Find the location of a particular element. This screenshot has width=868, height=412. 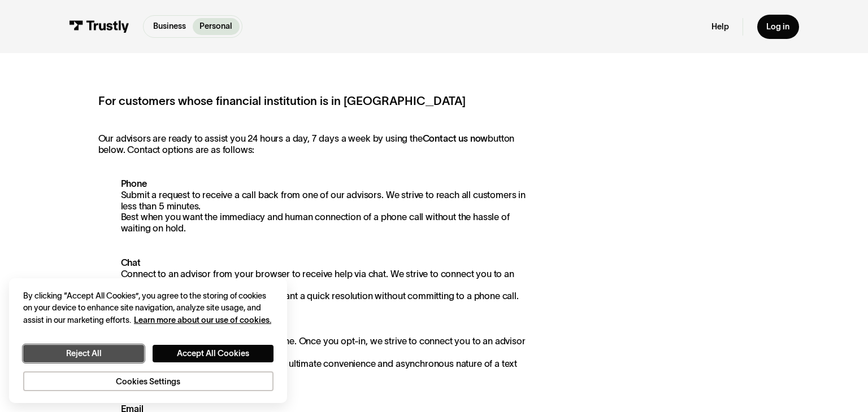

button: Cookies Settings is located at coordinates (148, 381).